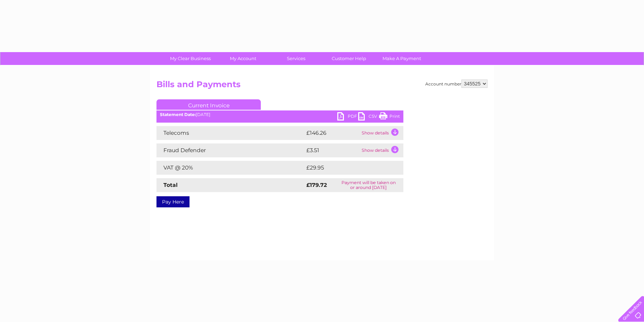 The width and height of the screenshot is (644, 322). Describe the element at coordinates (347, 117) in the screenshot. I see `a: PDF` at that location.